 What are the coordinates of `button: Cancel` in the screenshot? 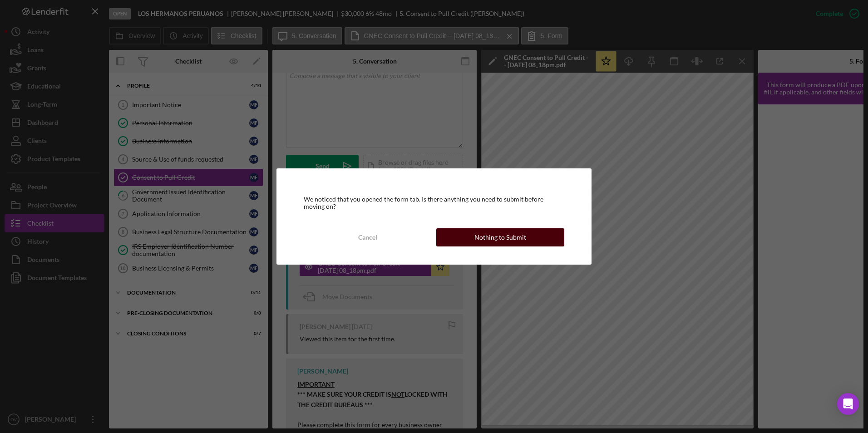 It's located at (368, 238).